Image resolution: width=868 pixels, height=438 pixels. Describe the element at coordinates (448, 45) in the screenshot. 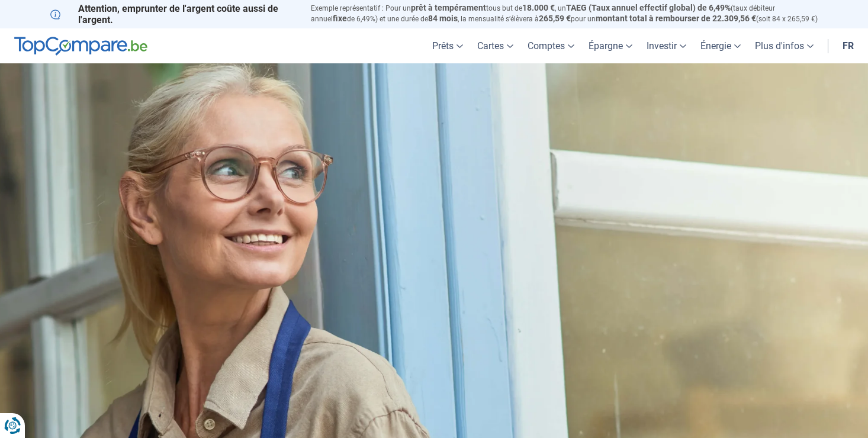

I see `a: Prêts` at that location.